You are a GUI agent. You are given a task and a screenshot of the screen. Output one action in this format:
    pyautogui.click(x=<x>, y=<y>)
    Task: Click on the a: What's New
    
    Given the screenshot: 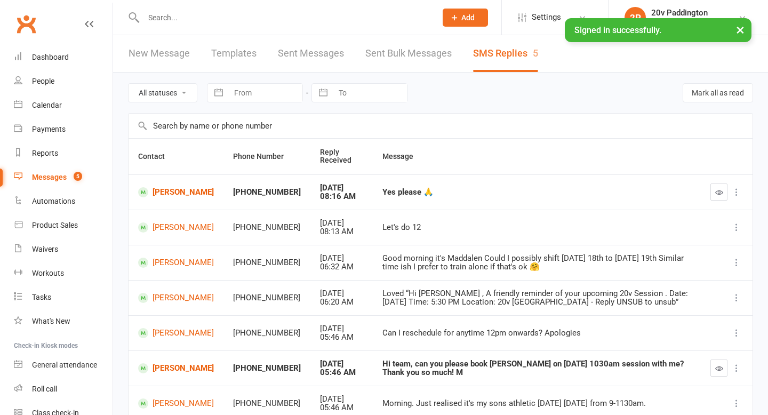 What is the action you would take?
    pyautogui.click(x=63, y=321)
    